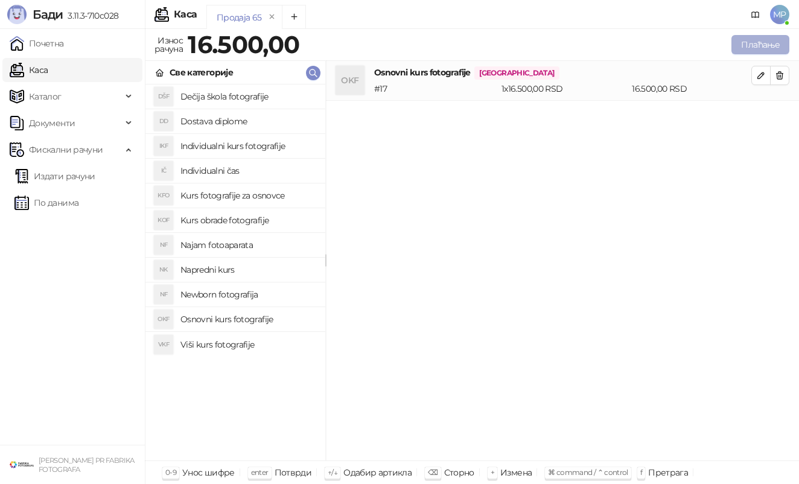 This screenshot has height=484, width=799. Describe the element at coordinates (46, 203) in the screenshot. I see `a: По данима` at that location.